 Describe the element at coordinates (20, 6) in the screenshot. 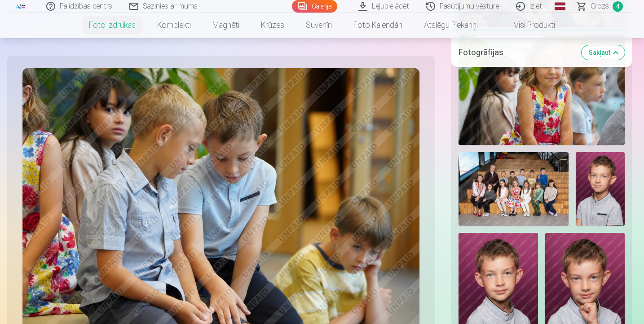

I see `img: /fa1` at that location.